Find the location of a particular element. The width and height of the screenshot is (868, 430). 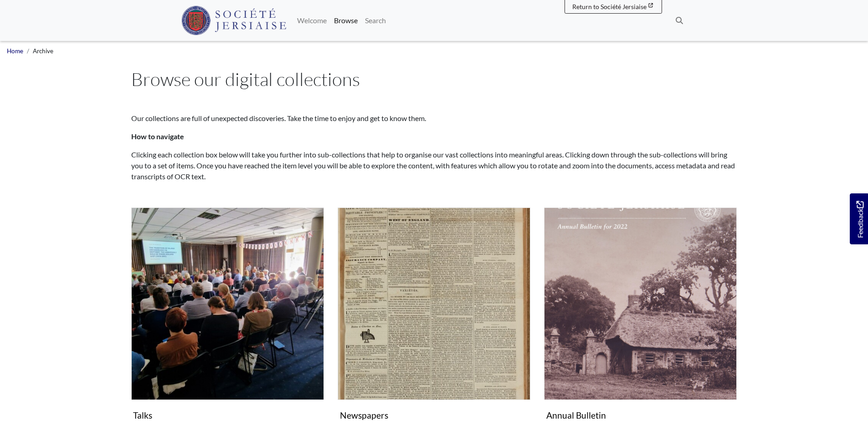

a: Welcome is located at coordinates (312, 21).